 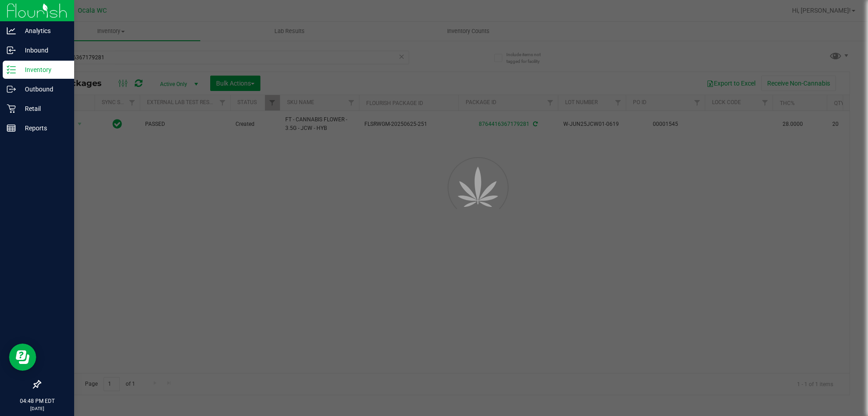 What do you see at coordinates (43, 51) in the screenshot?
I see `p: Inbound` at bounding box center [43, 51].